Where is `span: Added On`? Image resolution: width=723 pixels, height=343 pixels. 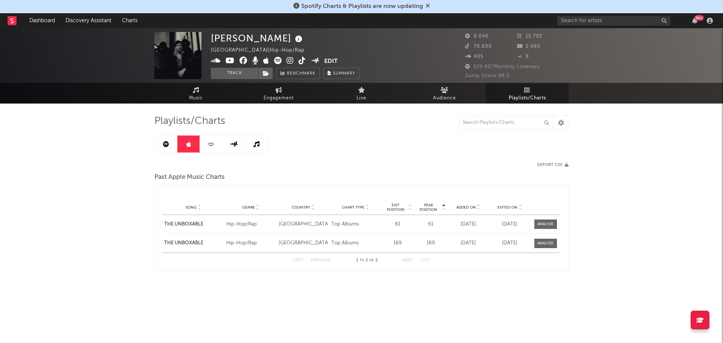 span: Added On is located at coordinates (466, 208).